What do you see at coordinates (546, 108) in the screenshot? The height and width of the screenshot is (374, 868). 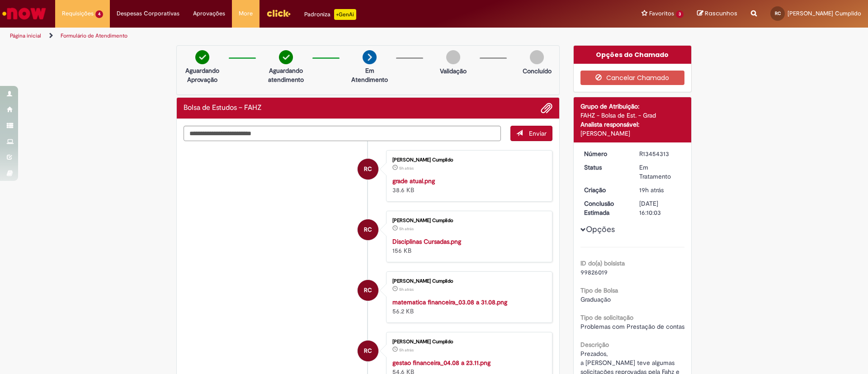 I see `button: Adicionar anexos` at bounding box center [546, 108].